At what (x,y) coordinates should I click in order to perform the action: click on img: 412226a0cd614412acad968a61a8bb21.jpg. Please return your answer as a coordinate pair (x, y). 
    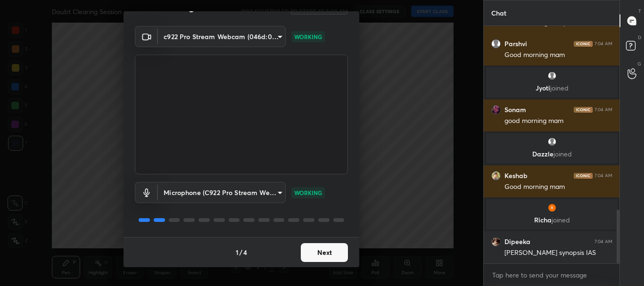
    Looking at the image, I should click on (496, 176).